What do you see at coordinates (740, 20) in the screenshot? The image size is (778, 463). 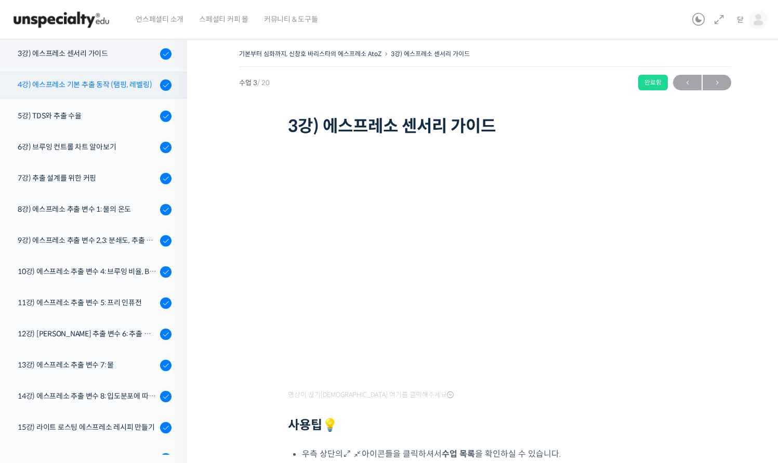 I see `span: 닫` at bounding box center [740, 20].